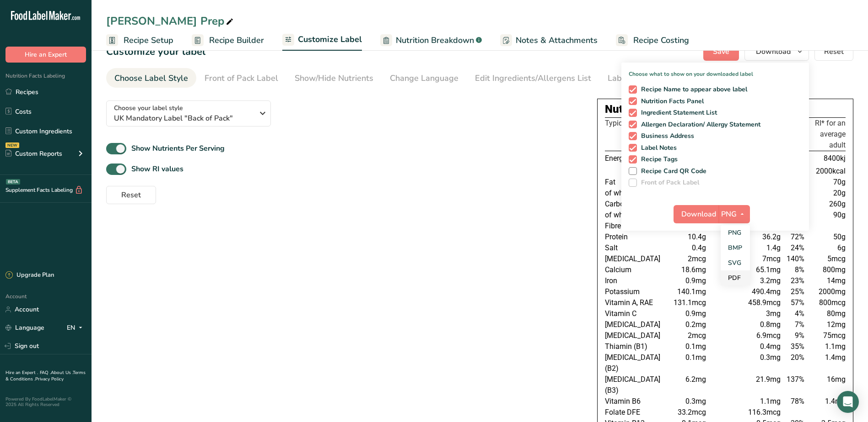 The width and height of the screenshot is (868, 422). Describe the element at coordinates (735, 263) in the screenshot. I see `a: SVG` at that location.